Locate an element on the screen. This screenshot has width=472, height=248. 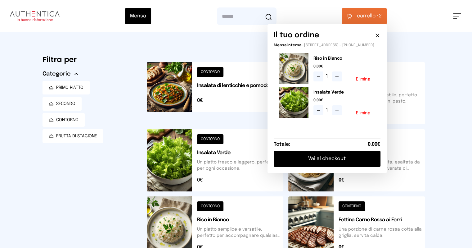
button: Vai al checkout is located at coordinates (327, 159).